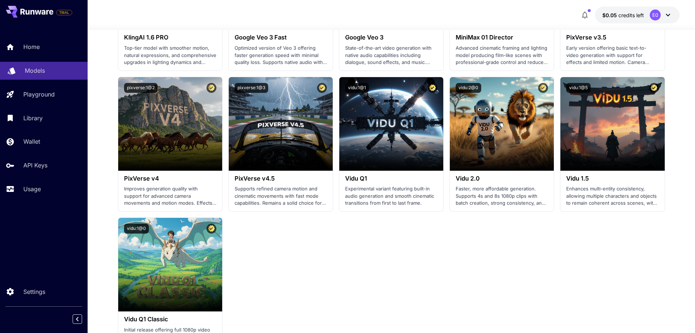 This screenshot has height=333, width=695. What do you see at coordinates (77, 319) in the screenshot?
I see `button: Collapse sidebar` at bounding box center [77, 319].